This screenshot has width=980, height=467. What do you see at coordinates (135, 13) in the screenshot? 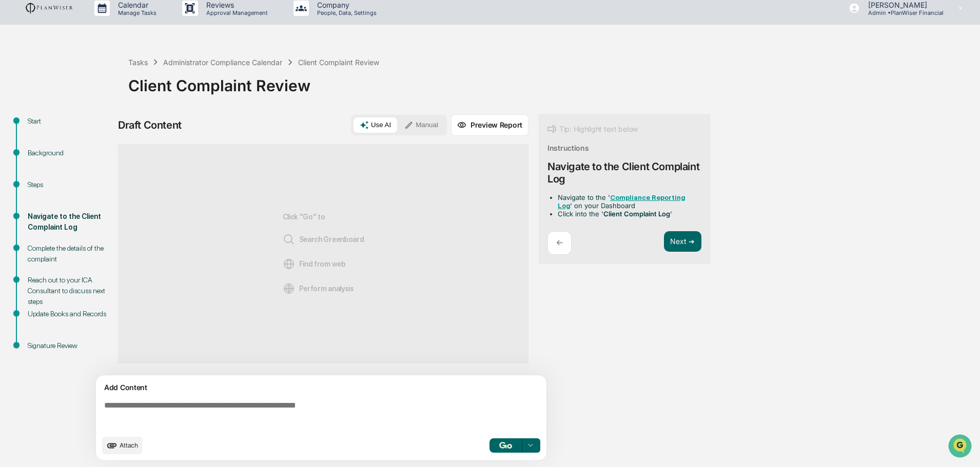
I see `p: Manage Tasks` at bounding box center [135, 13].